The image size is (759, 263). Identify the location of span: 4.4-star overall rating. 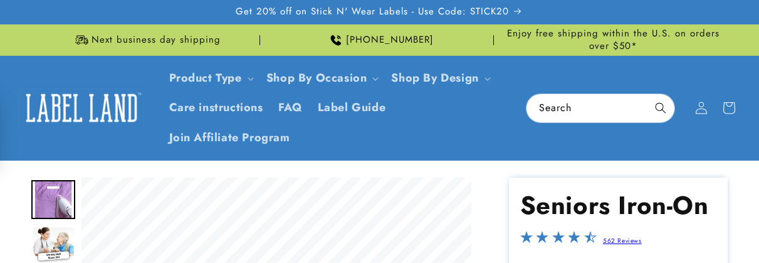
(559, 241).